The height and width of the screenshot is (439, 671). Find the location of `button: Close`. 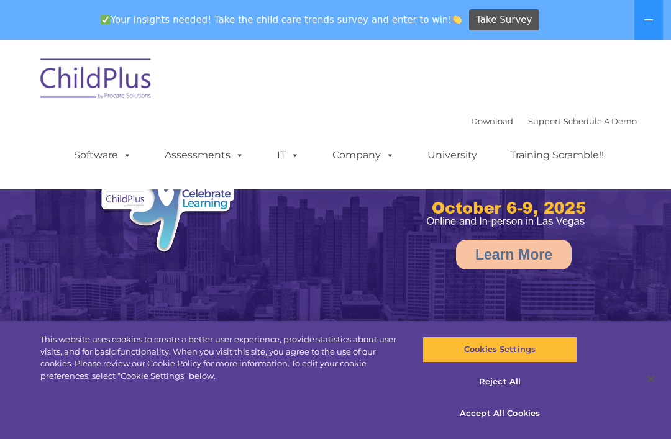

button: Close is located at coordinates (651, 379).